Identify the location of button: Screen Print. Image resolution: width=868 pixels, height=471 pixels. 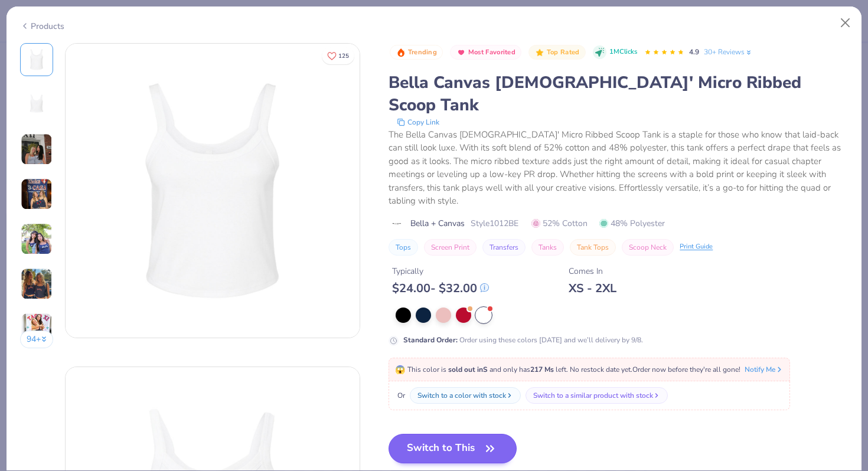
(450, 247).